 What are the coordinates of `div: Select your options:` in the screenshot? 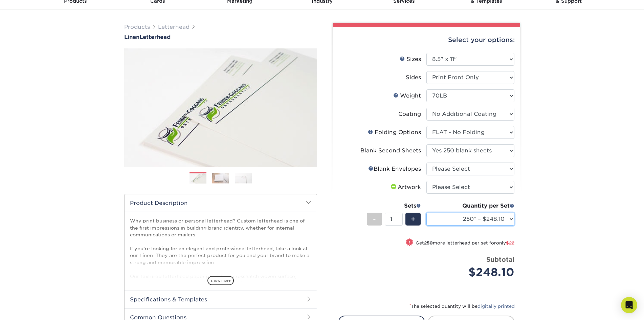 It's located at (426, 40).